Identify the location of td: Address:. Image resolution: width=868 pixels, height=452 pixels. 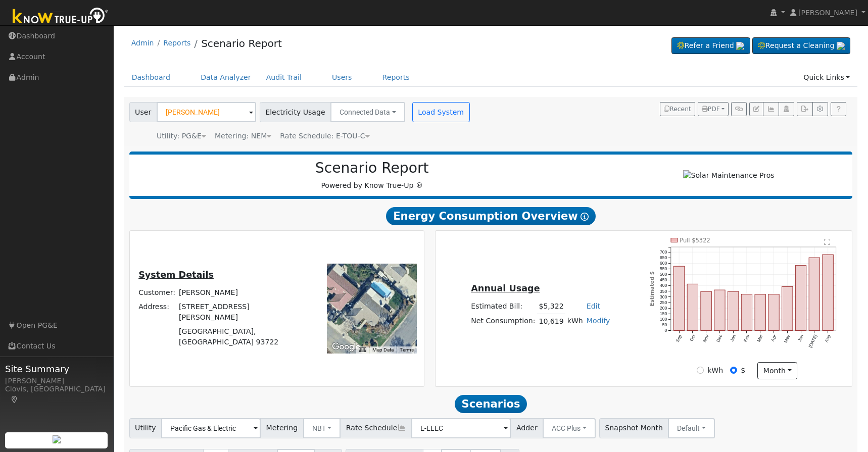
(157, 312).